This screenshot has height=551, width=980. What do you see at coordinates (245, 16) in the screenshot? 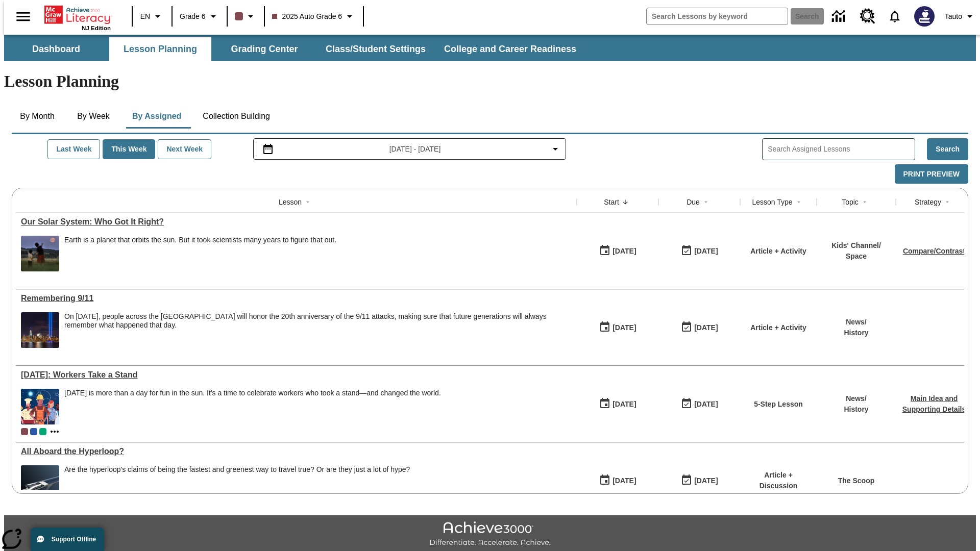
I see `button: Class color is dark brown. Change class color` at bounding box center [245, 16].